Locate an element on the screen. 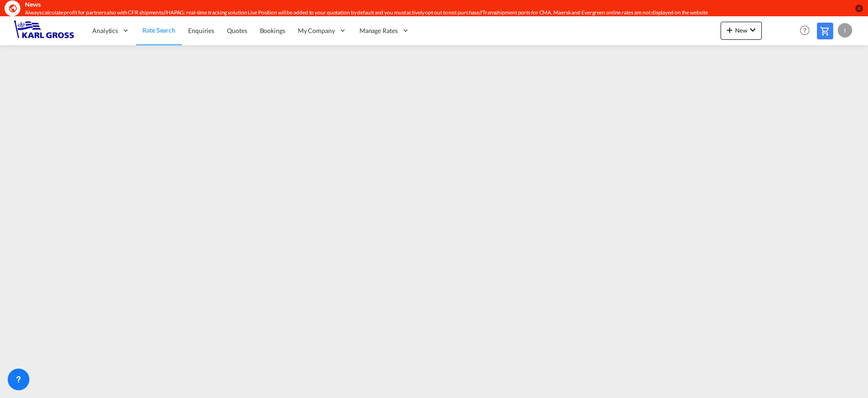 This screenshot has width=868, height=398. span: Rate Search is located at coordinates (159, 29).